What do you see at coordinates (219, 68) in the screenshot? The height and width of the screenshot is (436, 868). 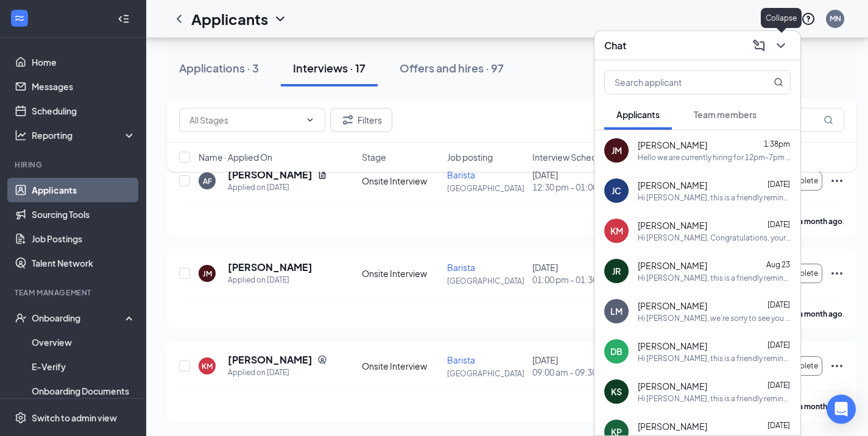 I see `div: Applications · 3` at bounding box center [219, 68].